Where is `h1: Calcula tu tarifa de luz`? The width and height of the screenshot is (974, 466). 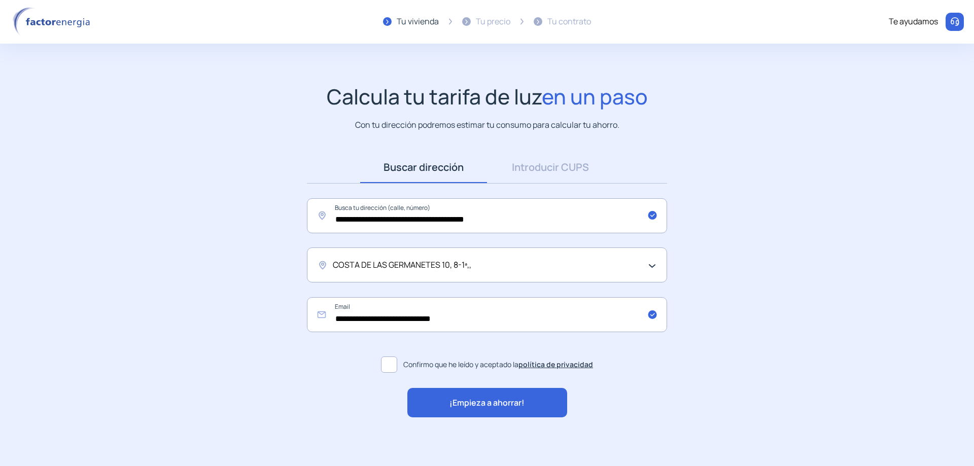 h1: Calcula tu tarifa de luz is located at coordinates (487, 96).